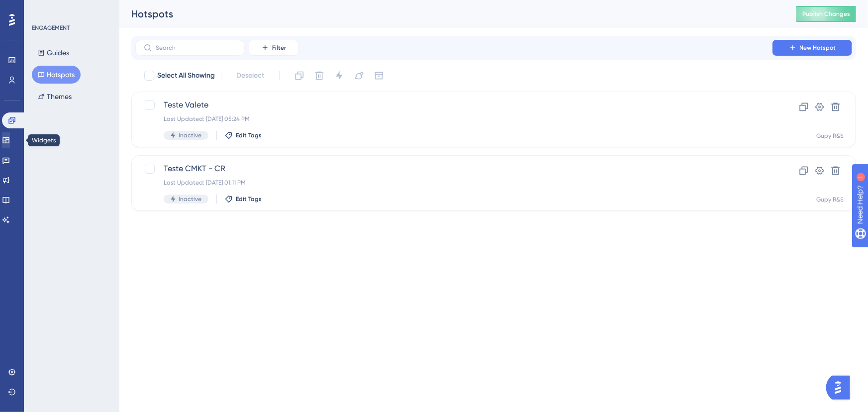 This screenshot has width=868, height=412. What do you see at coordinates (818, 48) in the screenshot?
I see `span: New Hotspot` at bounding box center [818, 48].